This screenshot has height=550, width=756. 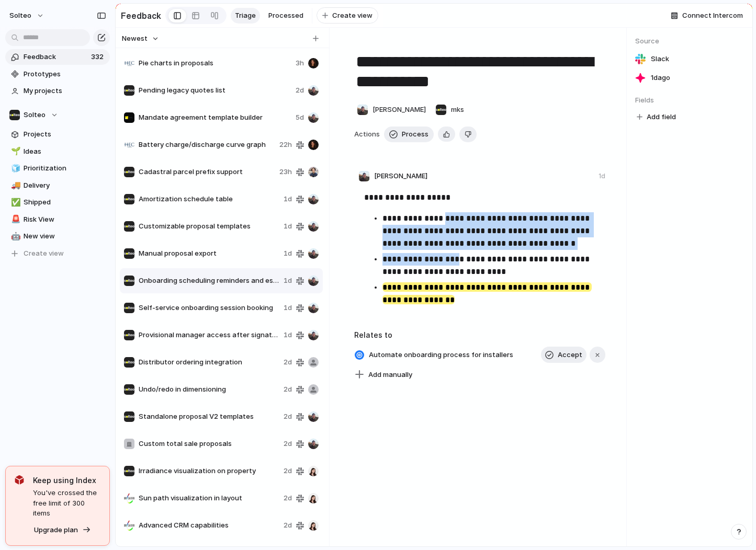 I want to click on a: ✅Shipped, so click(x=58, y=202).